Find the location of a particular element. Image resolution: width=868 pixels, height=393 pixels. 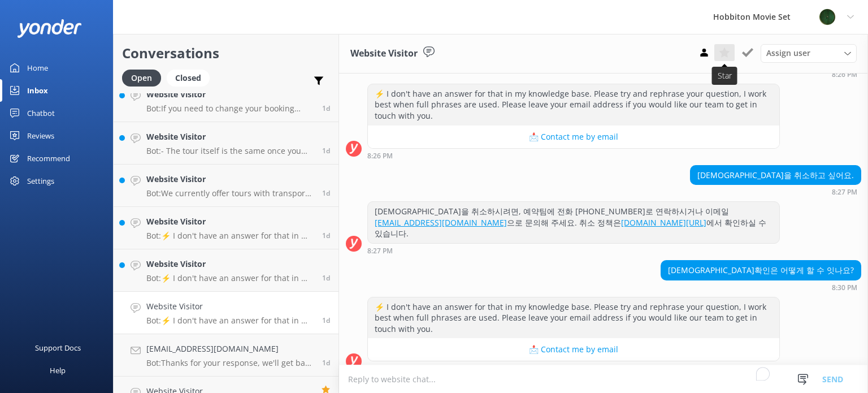

span: Assign user is located at coordinates (788, 54).